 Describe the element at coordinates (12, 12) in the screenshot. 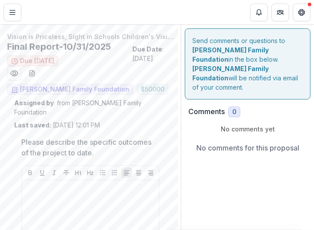

I see `button: Toggle Menu` at that location.